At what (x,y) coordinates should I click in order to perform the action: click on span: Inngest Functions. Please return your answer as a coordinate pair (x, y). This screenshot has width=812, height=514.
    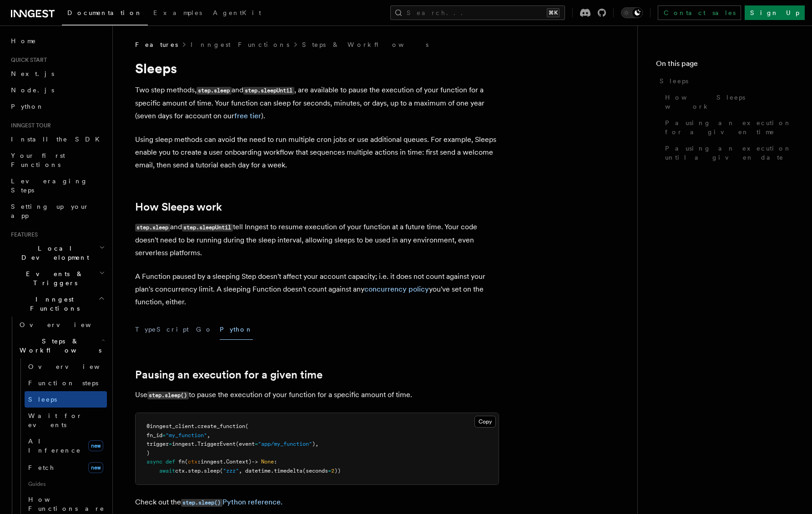
    Looking at the image, I should click on (53, 304).